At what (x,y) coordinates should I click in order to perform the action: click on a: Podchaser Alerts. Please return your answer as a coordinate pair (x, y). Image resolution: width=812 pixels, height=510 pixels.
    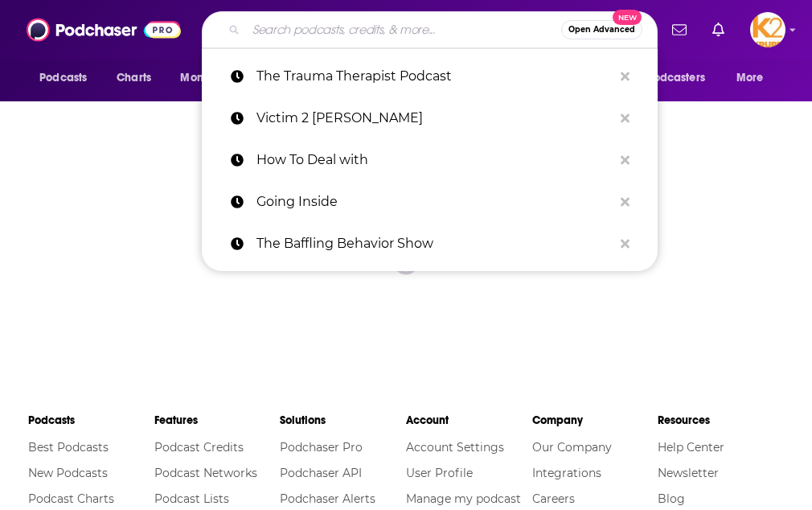
    Looking at the image, I should click on (327, 498).